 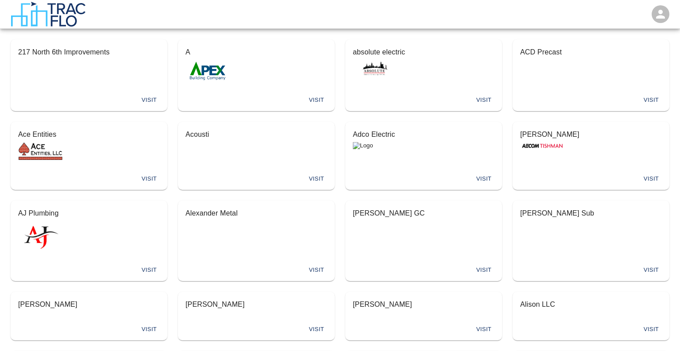 I want to click on button: absolute electricLogo, so click(x=424, y=65).